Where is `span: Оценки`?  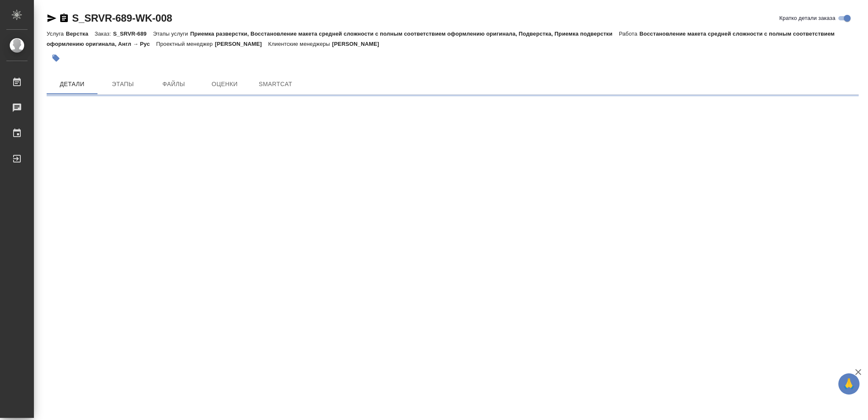 span: Оценки is located at coordinates (225, 84).